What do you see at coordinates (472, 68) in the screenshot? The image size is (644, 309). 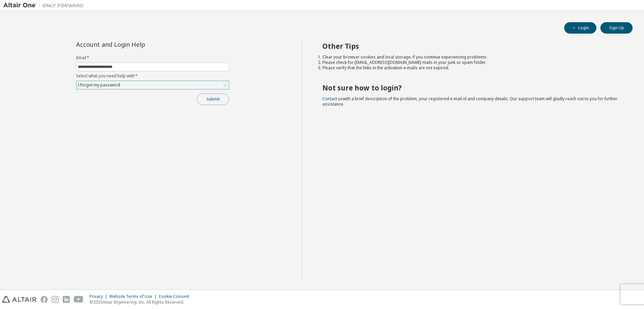 I see `li: Please verify that the links in the activation e-mails are not expired.` at bounding box center [472, 68].